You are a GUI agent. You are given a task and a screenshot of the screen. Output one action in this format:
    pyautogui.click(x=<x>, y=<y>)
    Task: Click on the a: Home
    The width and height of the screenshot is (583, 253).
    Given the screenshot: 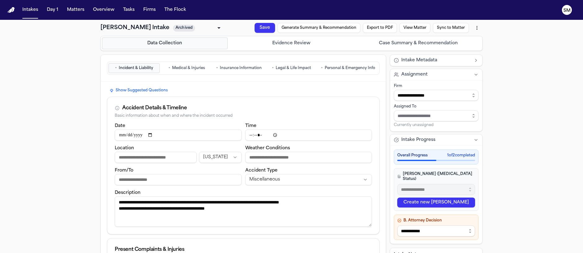 What is the action you would take?
    pyautogui.click(x=11, y=10)
    